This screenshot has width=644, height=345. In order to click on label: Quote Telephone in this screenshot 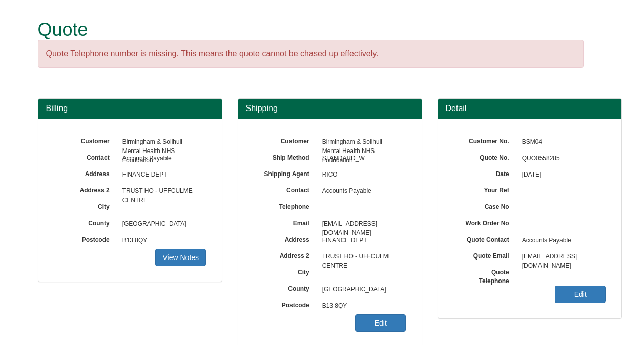, I will do `click(485, 275)`.